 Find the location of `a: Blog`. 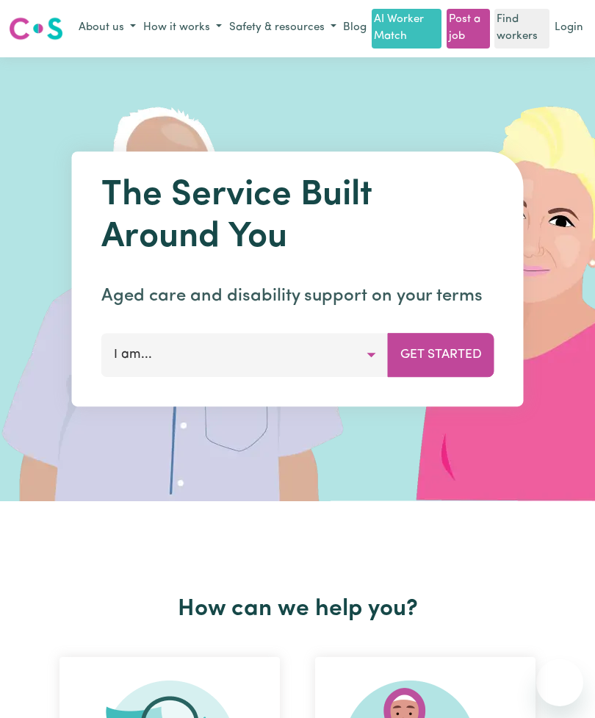

a: Blog is located at coordinates (355, 28).